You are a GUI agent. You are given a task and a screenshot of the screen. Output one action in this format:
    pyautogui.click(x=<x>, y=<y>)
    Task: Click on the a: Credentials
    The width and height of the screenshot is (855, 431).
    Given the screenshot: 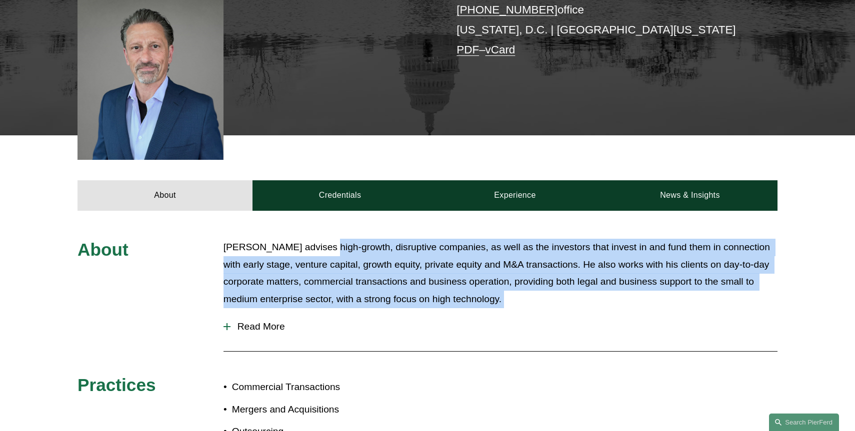 What is the action you would take?
    pyautogui.click(x=340, y=195)
    